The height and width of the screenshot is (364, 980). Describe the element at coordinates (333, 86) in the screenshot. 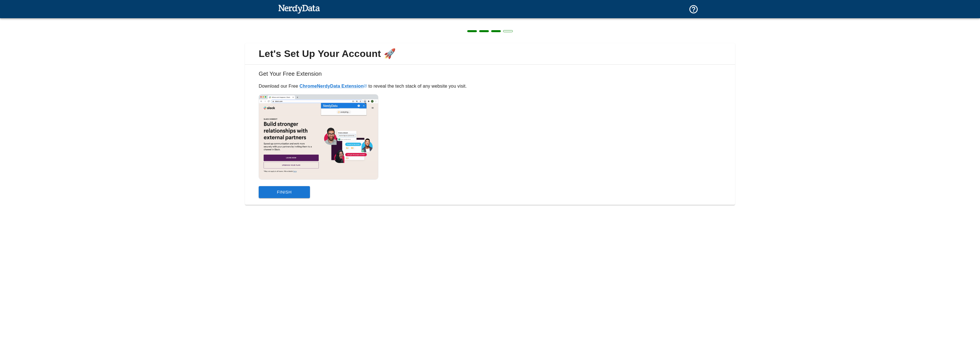

I see `a: ChromeNerdyData Extension` at that location.